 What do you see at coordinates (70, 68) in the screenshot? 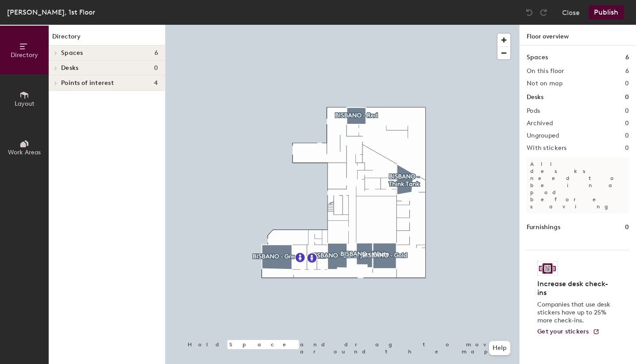
I see `span: Desks` at bounding box center [70, 68].